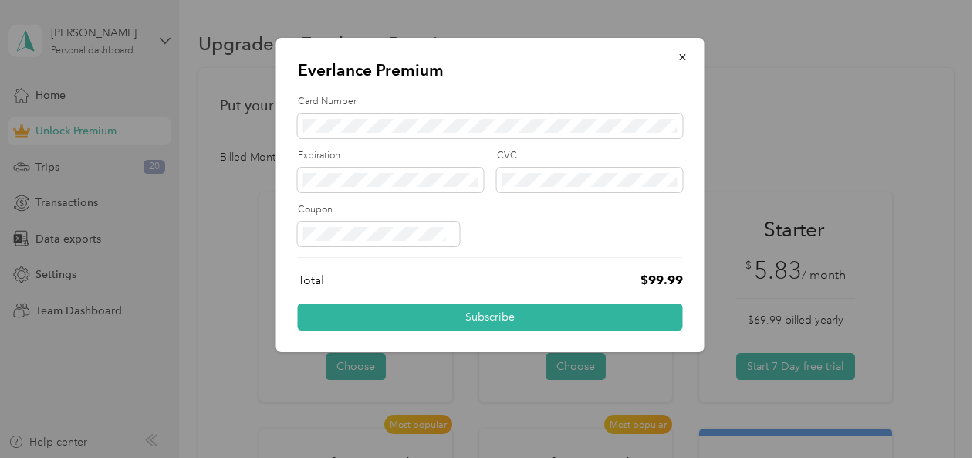  What do you see at coordinates (390, 156) in the screenshot?
I see `label: Expiration` at bounding box center [390, 156].